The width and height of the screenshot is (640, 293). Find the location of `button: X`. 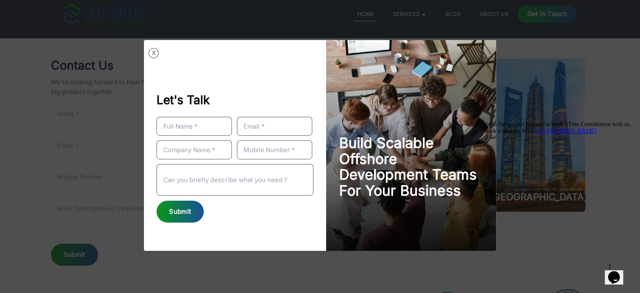

button: X is located at coordinates (154, 53).